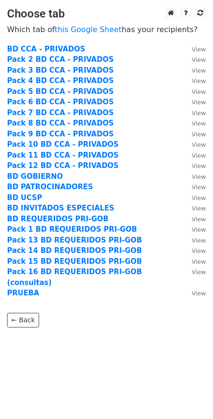 Image resolution: width=213 pixels, height=419 pixels. What do you see at coordinates (60, 70) in the screenshot?
I see `a: Pack 3 BD CCA - PRIVADOS` at bounding box center [60, 70].